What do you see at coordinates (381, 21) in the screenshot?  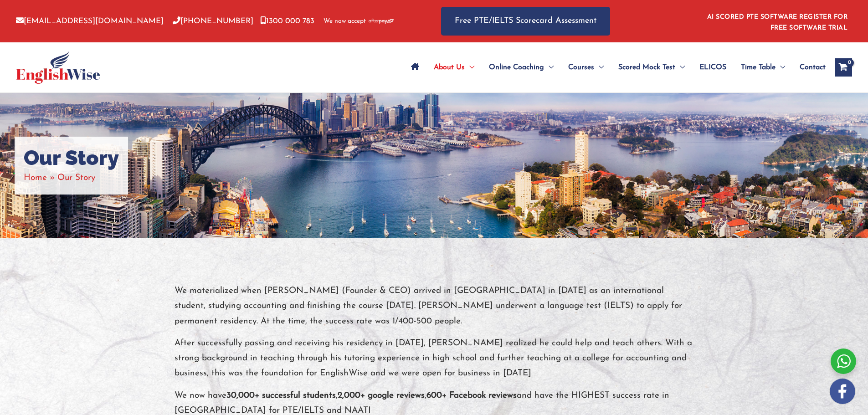 I see `img: Afterpay-Logo` at bounding box center [381, 21].